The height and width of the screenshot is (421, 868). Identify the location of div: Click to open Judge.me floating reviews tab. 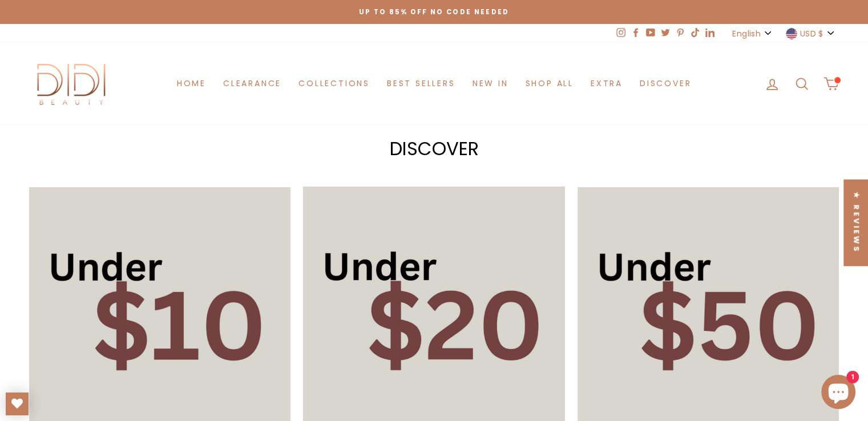
(856, 222).